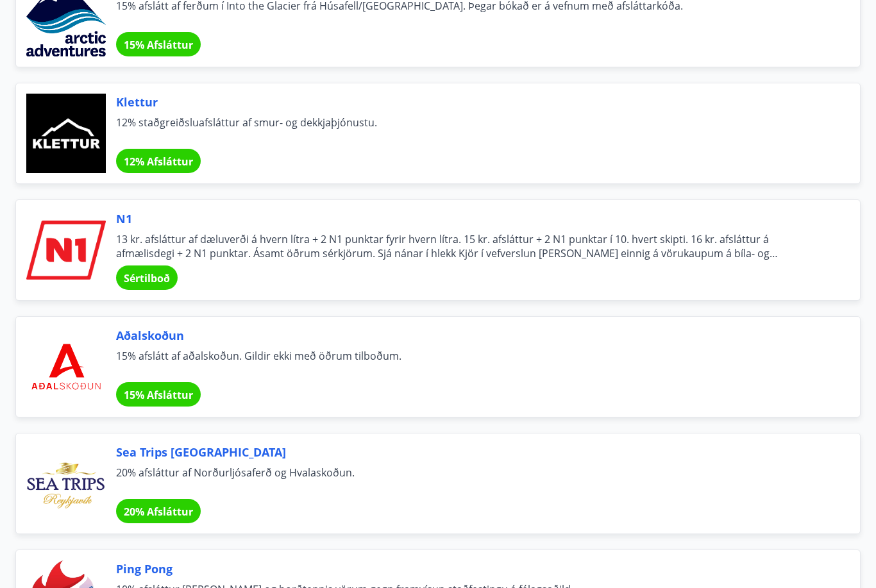 The height and width of the screenshot is (588, 876). What do you see at coordinates (473, 103) in the screenshot?
I see `span: Klettur` at bounding box center [473, 103].